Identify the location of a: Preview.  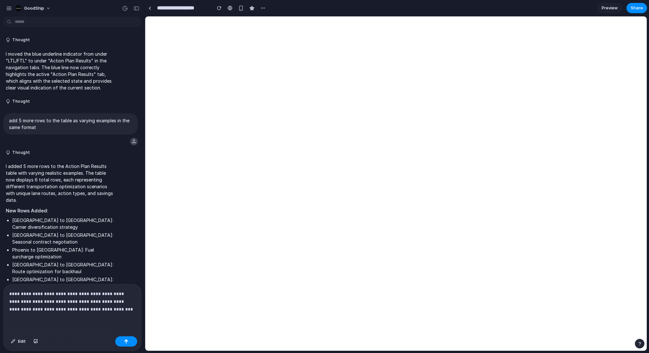
(610, 8).